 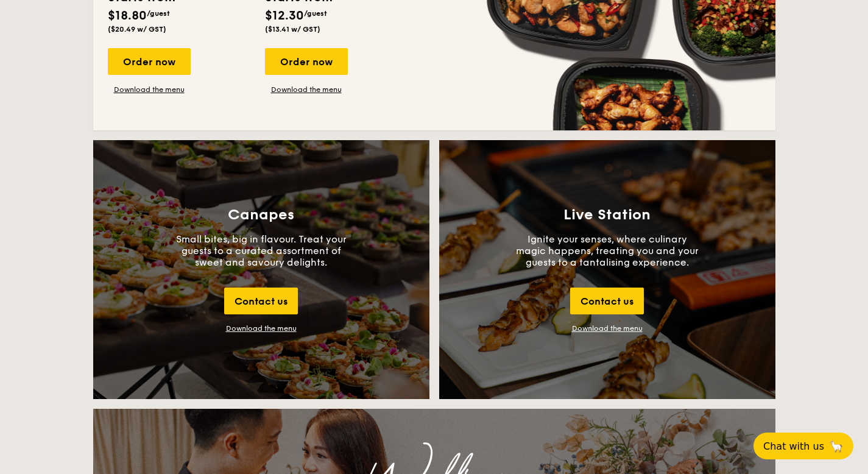 I want to click on span: ($20.49 w/ GST), so click(x=137, y=29).